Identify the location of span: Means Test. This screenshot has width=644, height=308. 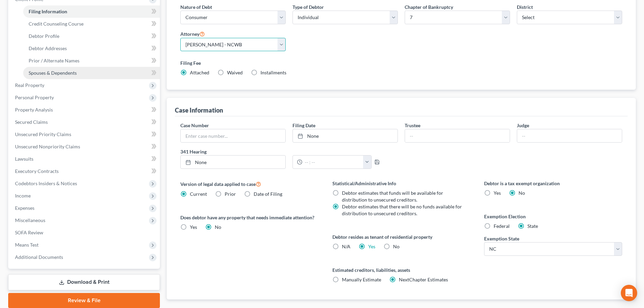
(27, 245).